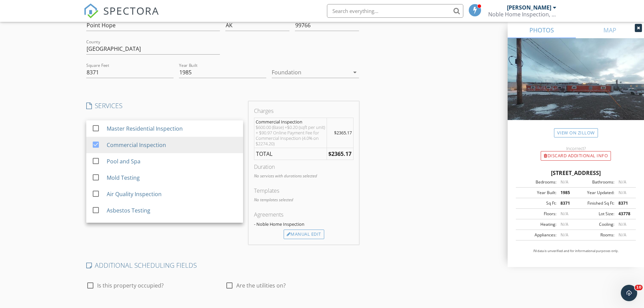 The width and height of the screenshot is (644, 308). I want to click on div: $600.00 (Base) +$0.20 (sqft per unit) + $90.97 Online Payment Fee for Commercial Inspection (4.0%..., so click(290, 135).